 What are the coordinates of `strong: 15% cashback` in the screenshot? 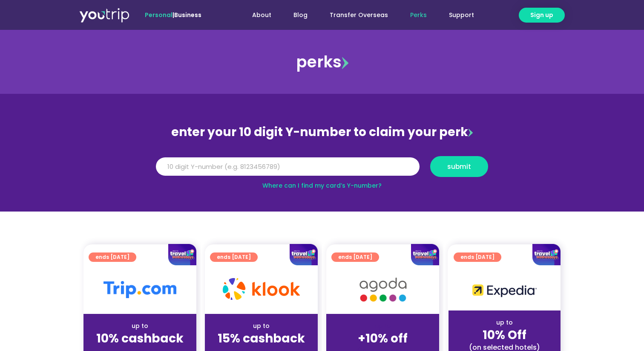 It's located at (261, 338).